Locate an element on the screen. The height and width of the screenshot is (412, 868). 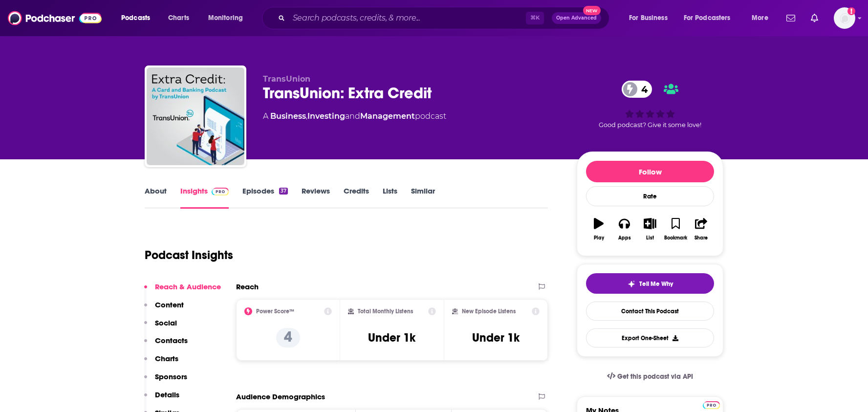
a: Charts is located at coordinates (179, 18).